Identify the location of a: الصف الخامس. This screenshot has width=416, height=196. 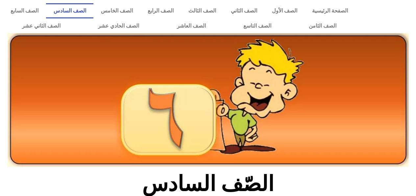
(117, 11).